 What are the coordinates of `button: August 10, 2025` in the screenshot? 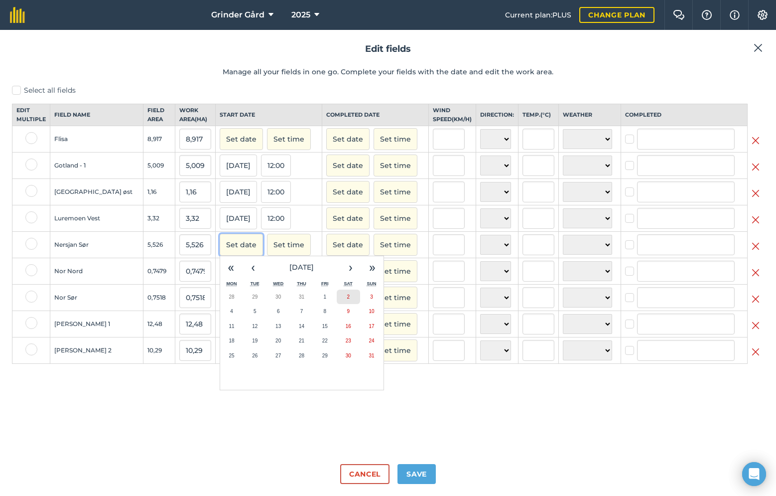 It's located at (372, 311).